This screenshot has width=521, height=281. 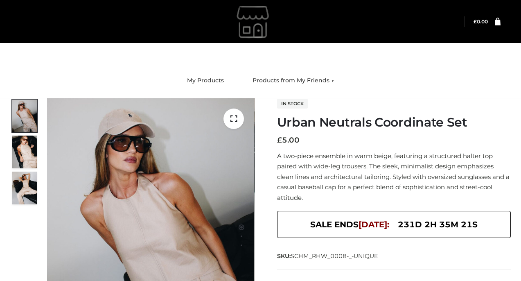 I want to click on img: rosiehw, so click(x=254, y=22).